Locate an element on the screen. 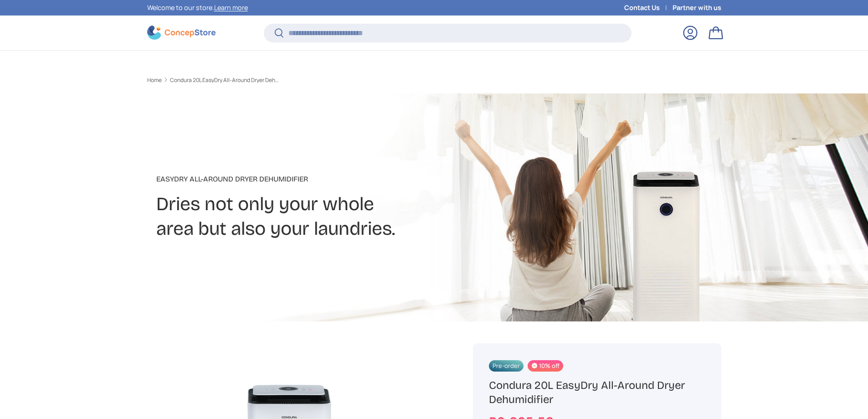 This screenshot has height=419, width=868. a: Condura 20L EasyDry All-Around Dryer Dehumidifier is located at coordinates (224, 80).